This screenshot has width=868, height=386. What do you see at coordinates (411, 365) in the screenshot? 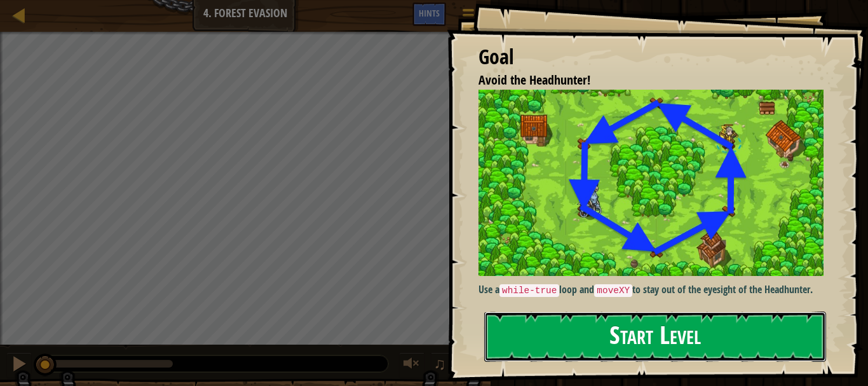
I see `button: Adjust volume` at bounding box center [411, 365].